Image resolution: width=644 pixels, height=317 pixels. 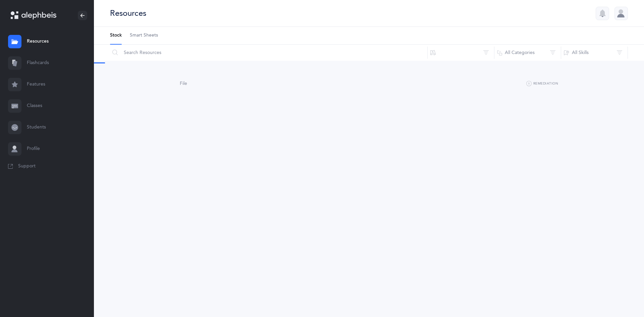 I want to click on button: All Skills, so click(x=595, y=52).